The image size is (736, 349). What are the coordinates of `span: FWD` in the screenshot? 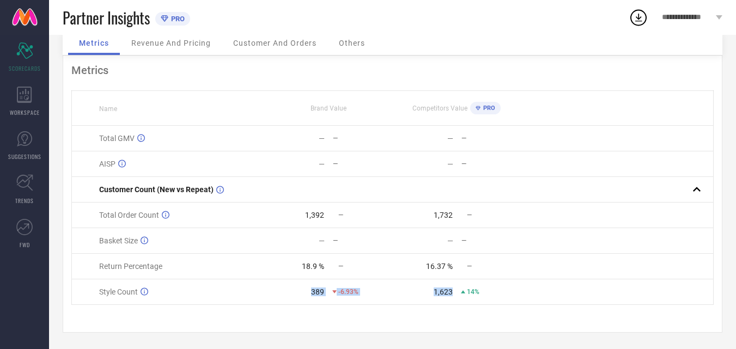 It's located at (25, 245).